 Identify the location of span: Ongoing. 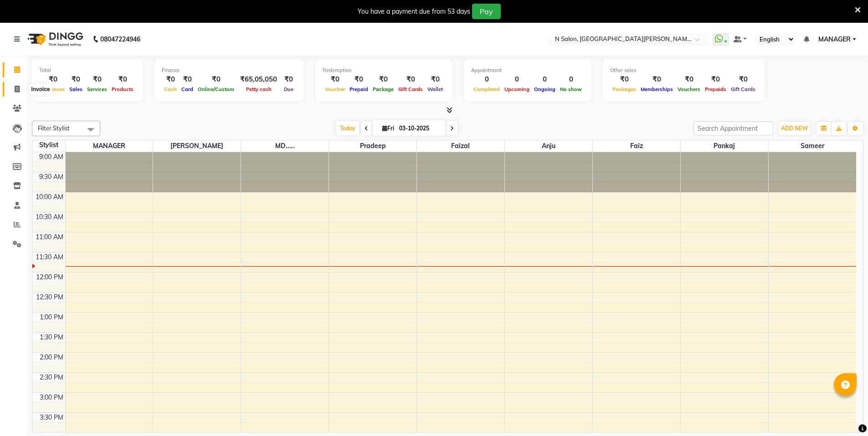
(545, 89).